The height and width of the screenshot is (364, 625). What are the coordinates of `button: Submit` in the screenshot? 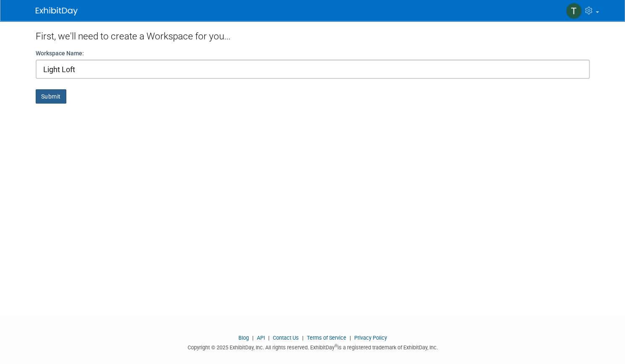 It's located at (51, 97).